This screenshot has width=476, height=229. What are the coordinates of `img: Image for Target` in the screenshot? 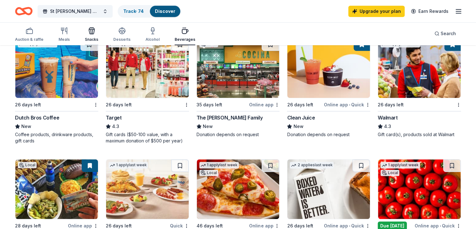 It's located at (148, 68).